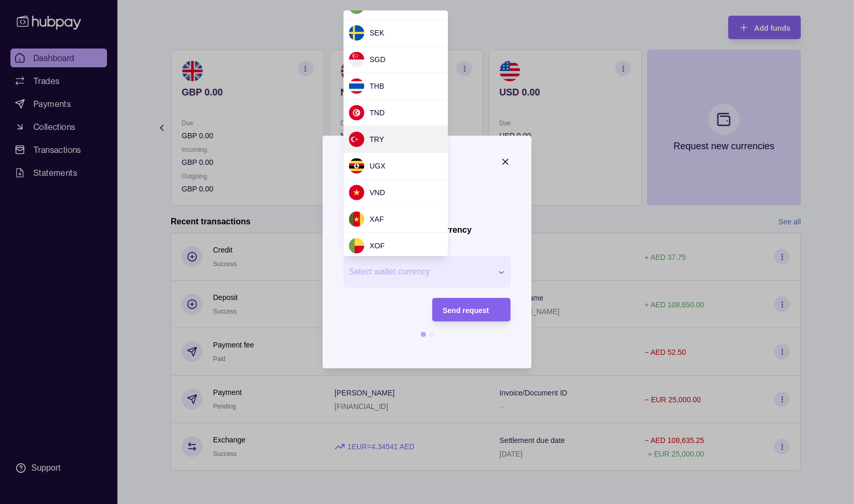 This screenshot has width=854, height=504. I want to click on span: SGD, so click(378, 59).